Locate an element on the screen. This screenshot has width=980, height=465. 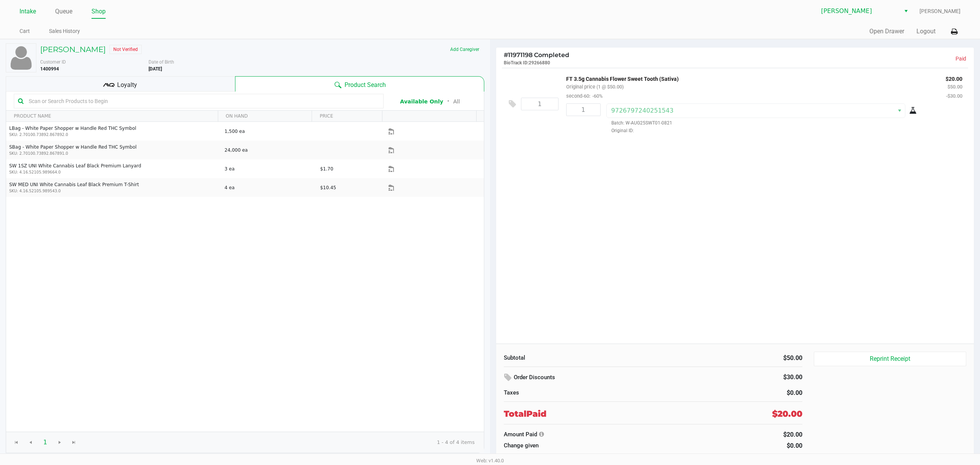
span: Web: v1.40.0 is located at coordinates (490, 461).